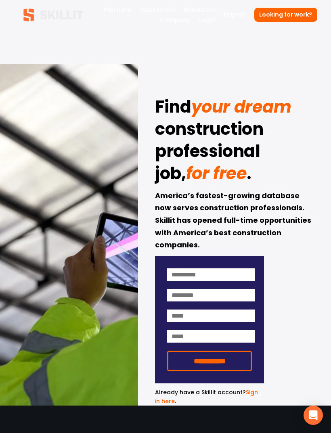  I want to click on span: Already have a Skillit account?, so click(200, 392).